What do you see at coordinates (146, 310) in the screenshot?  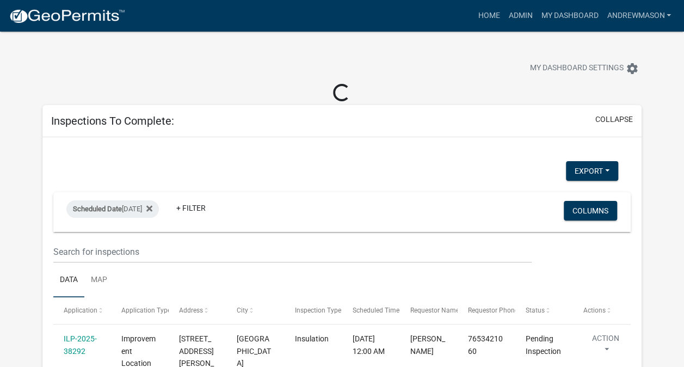 I see `span: Application Type` at bounding box center [146, 310].